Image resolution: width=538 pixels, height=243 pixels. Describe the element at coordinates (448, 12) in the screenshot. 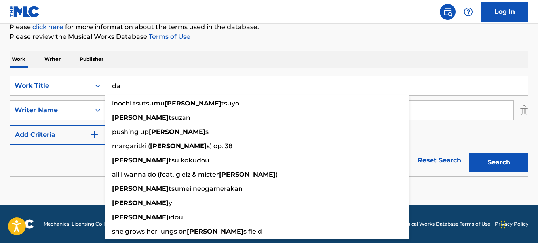

I see `img: search` at that location.